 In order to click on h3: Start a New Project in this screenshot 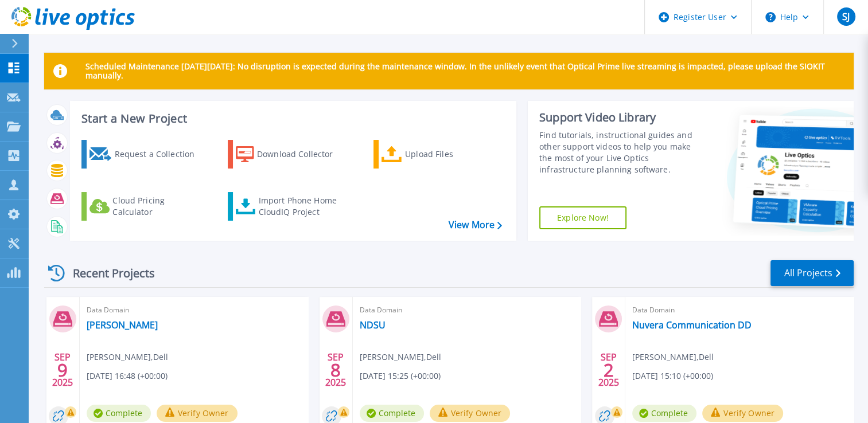, I will do `click(291, 118)`.